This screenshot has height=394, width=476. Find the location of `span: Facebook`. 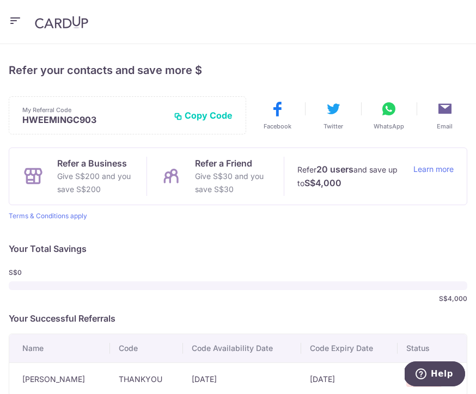

span: Facebook is located at coordinates (277, 126).